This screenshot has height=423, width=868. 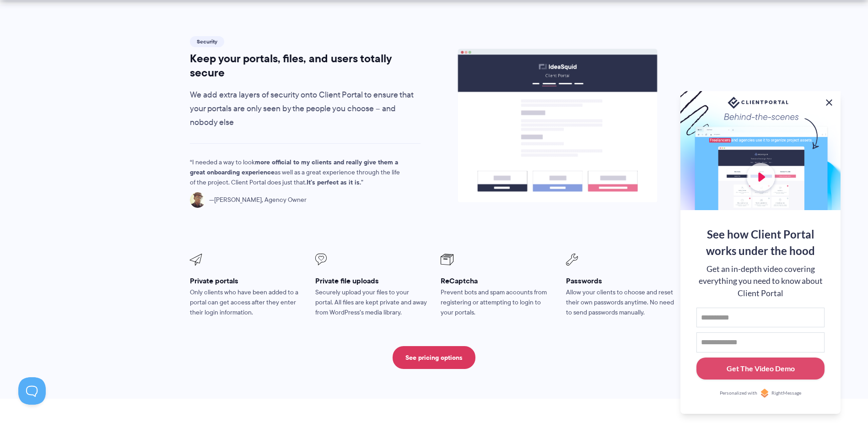 What do you see at coordinates (372, 302) in the screenshot?
I see `p: Securely upload your files to your portal. All files are kept private and away from WordPress’s m...` at bounding box center [372, 302].